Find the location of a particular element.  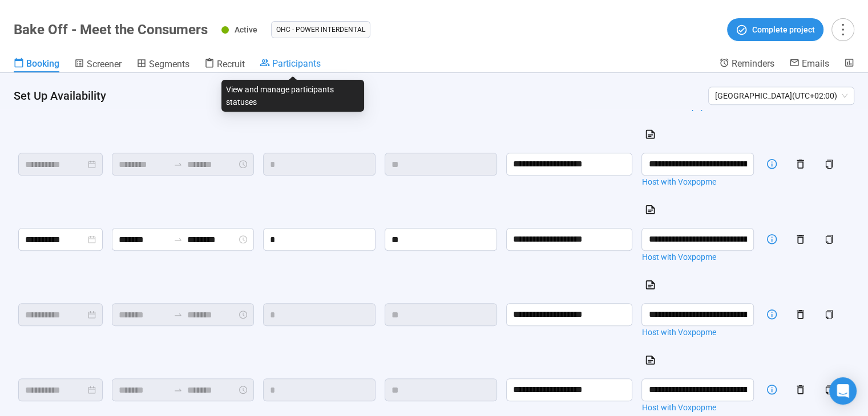

div: View and manage participants statuses is located at coordinates (293, 96).